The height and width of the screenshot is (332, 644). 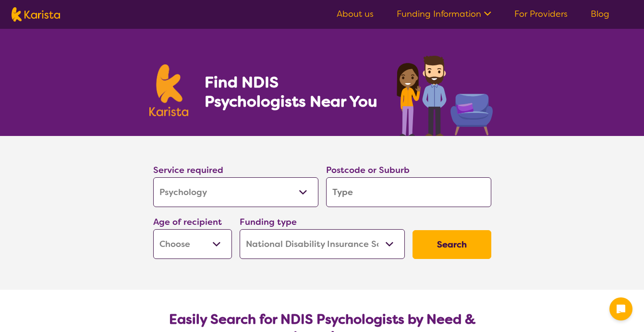 What do you see at coordinates (444, 14) in the screenshot?
I see `a: Funding Information` at bounding box center [444, 14].